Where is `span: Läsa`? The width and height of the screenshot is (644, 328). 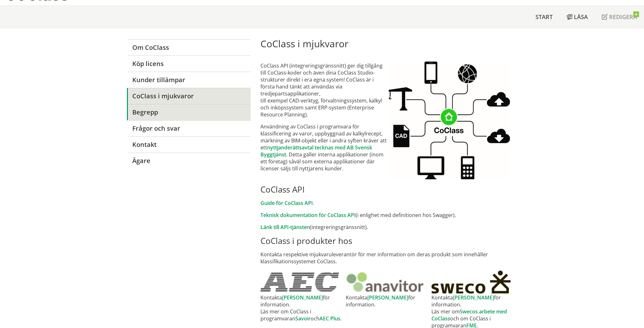
span: Läsa is located at coordinates (581, 17).